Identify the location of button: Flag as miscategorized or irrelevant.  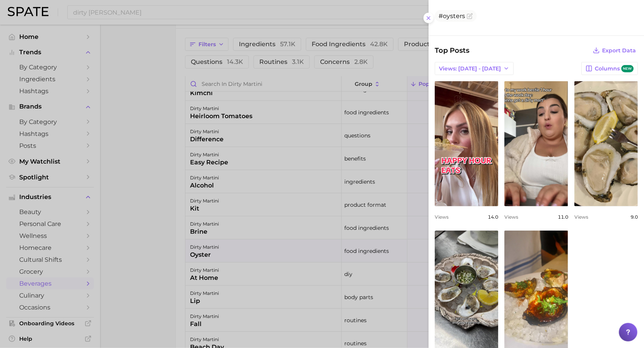
(470, 16).